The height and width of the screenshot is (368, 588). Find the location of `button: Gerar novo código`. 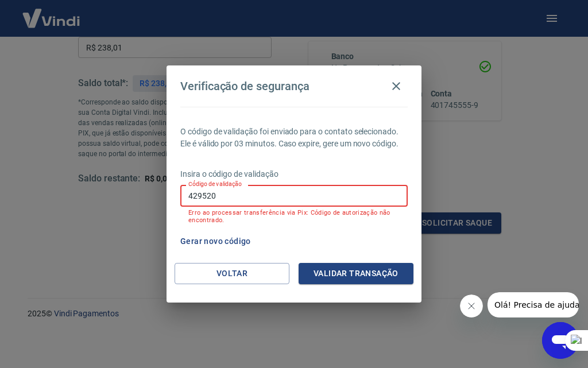

button: Gerar novo código is located at coordinates (215, 242).